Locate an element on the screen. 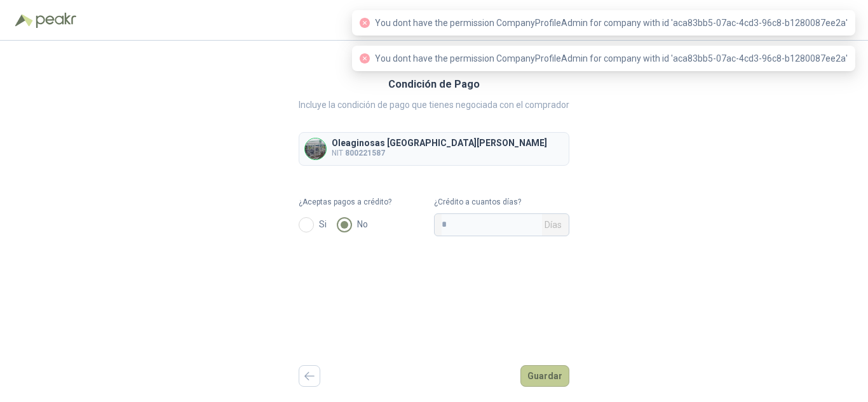 The image size is (868, 402). span: Si is located at coordinates (323, 225).